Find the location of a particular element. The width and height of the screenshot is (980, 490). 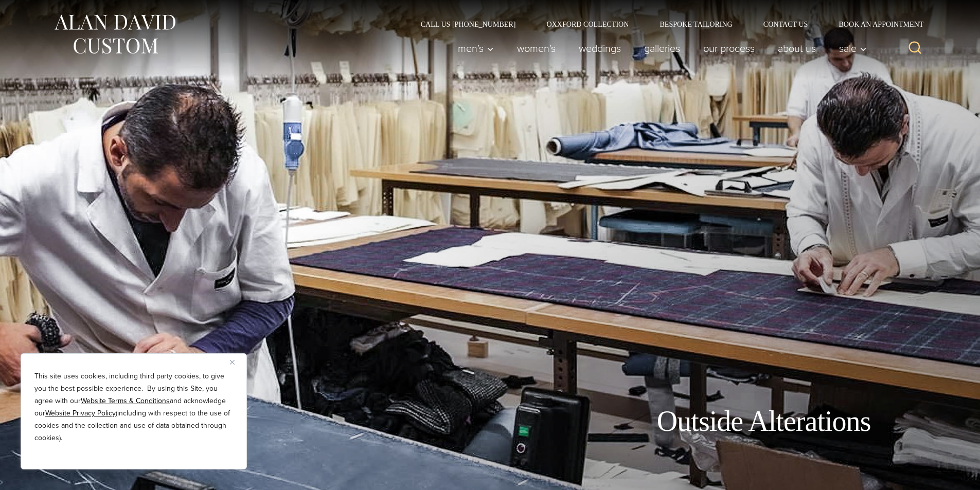

a: Contact Us is located at coordinates (785, 24).